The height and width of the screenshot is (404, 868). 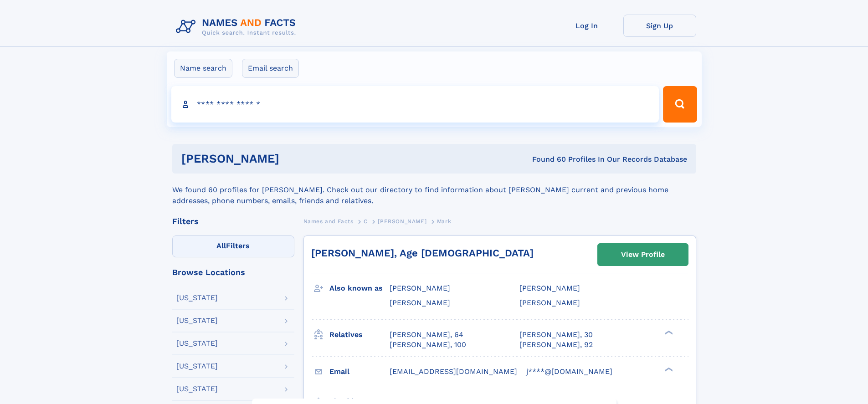 I want to click on label: Name search, so click(x=204, y=68).